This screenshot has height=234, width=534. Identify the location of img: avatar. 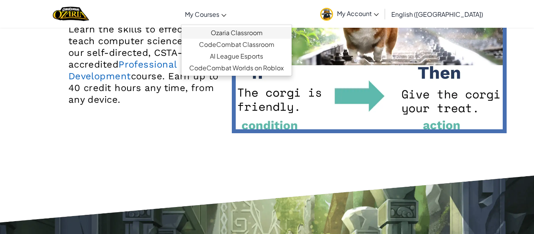
(327, 14).